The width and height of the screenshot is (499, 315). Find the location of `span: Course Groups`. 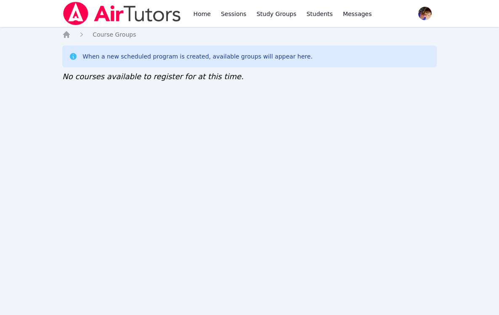

span: Course Groups is located at coordinates (114, 35).